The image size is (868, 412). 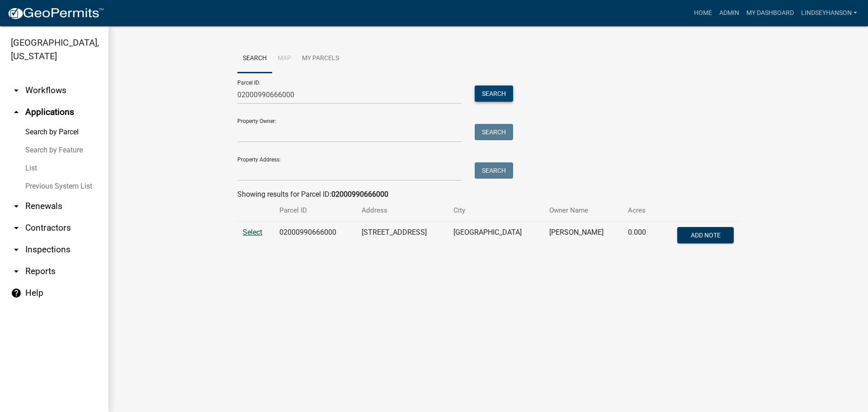 What do you see at coordinates (703, 13) in the screenshot?
I see `a: Home` at bounding box center [703, 13].